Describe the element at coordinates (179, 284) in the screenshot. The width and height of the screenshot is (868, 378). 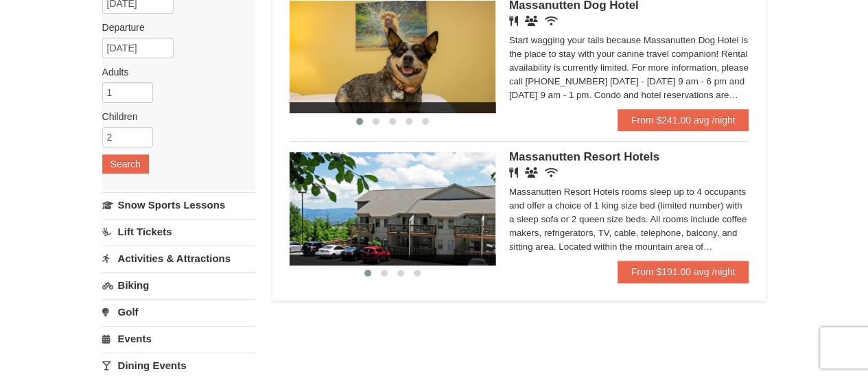
I see `a: Biking` at that location.